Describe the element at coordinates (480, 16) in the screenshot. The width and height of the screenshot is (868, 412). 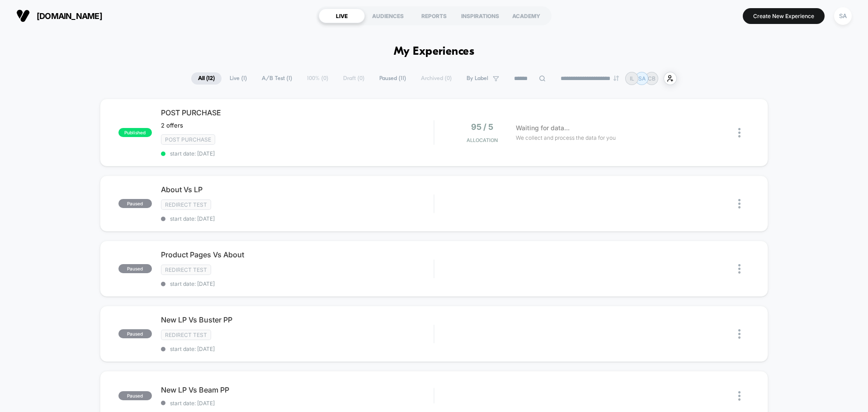
I see `div: INSPIRATIONS` at that location.